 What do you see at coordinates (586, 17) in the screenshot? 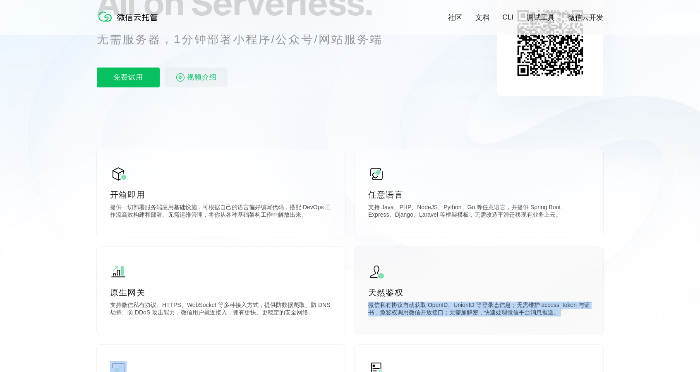
I see `a: 微信云开发` at bounding box center [586, 17].